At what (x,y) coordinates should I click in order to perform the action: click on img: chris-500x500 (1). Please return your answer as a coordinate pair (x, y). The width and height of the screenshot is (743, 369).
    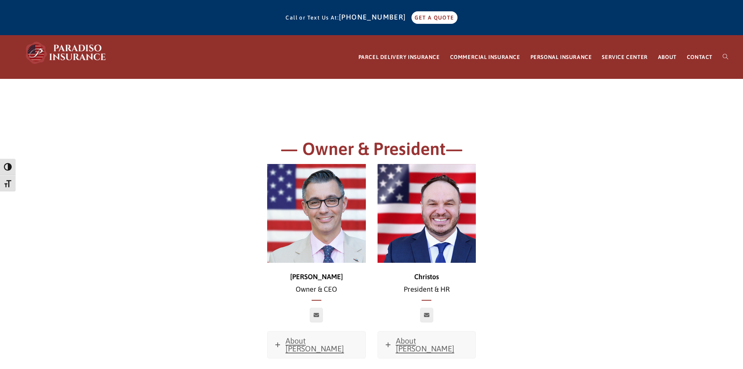
    Looking at the image, I should click on (316, 213).